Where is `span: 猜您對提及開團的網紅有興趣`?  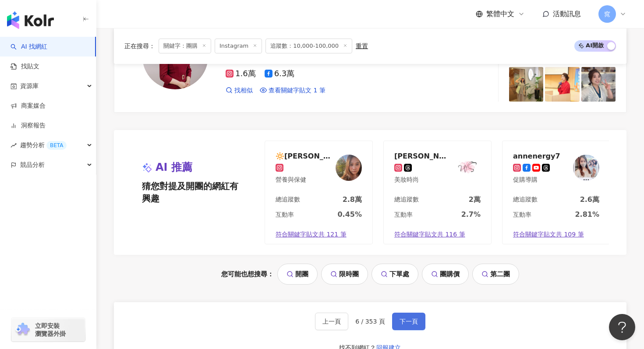 span: 猜您對提及開團的網紅有興趣 is located at coordinates (193, 193).